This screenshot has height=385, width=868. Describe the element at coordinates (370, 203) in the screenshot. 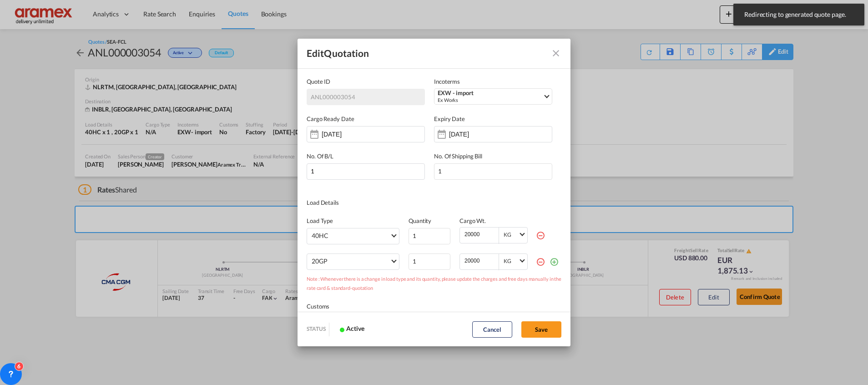

I see `div: Load Details` at that location.